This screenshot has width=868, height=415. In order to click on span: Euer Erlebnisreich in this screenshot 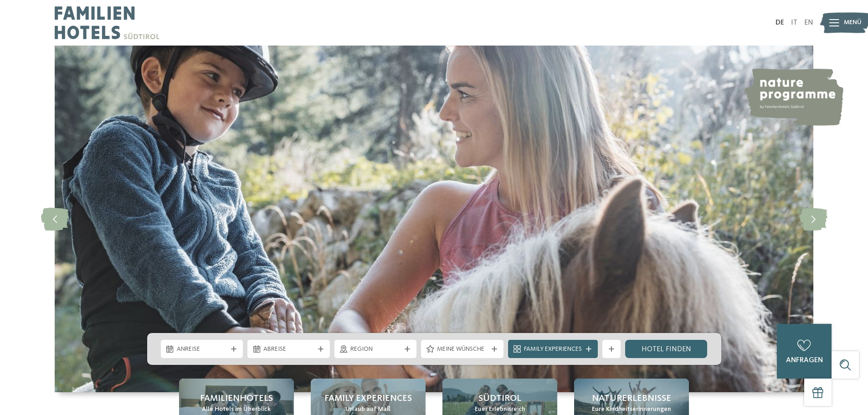, I will do `click(500, 409)`.